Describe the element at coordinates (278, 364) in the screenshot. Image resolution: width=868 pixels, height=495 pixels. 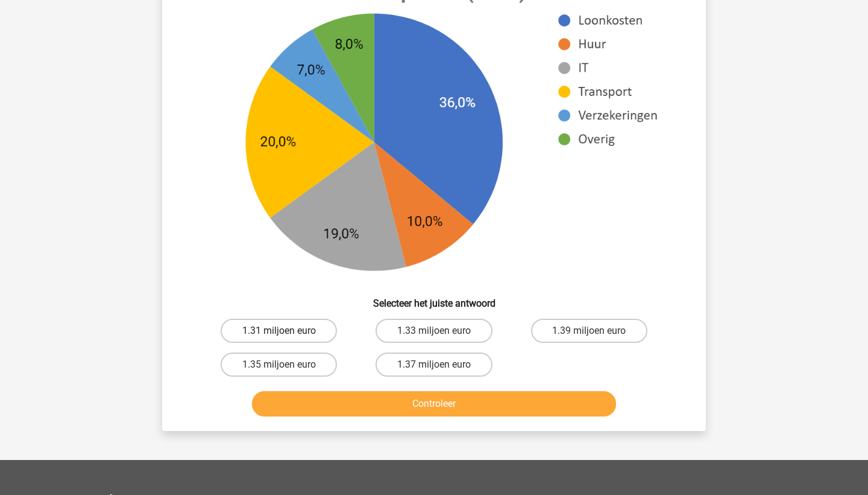
I see `label: 1.35 miljoen euro` at that location.